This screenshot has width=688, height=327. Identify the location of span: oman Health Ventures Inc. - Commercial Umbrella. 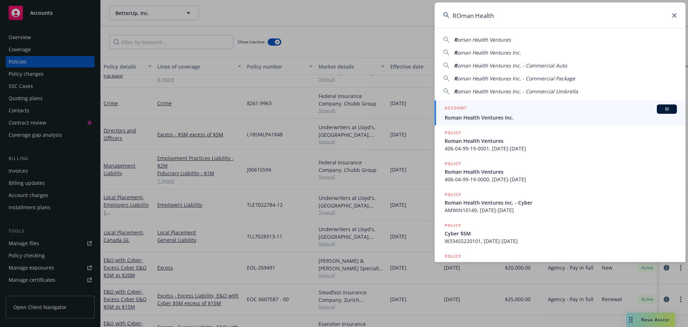
(518, 91).